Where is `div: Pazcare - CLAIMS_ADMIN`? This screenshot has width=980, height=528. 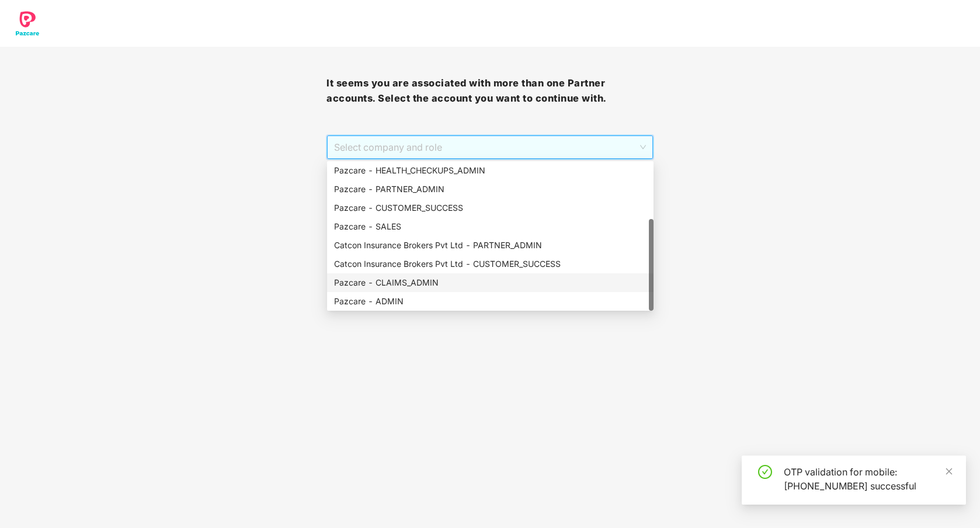
div: Pazcare - CLAIMS_ADMIN is located at coordinates (490, 283).